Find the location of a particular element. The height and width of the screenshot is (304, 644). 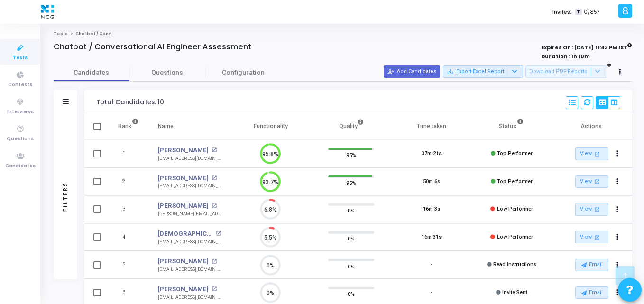

button: Export Excel Report is located at coordinates (483, 72).